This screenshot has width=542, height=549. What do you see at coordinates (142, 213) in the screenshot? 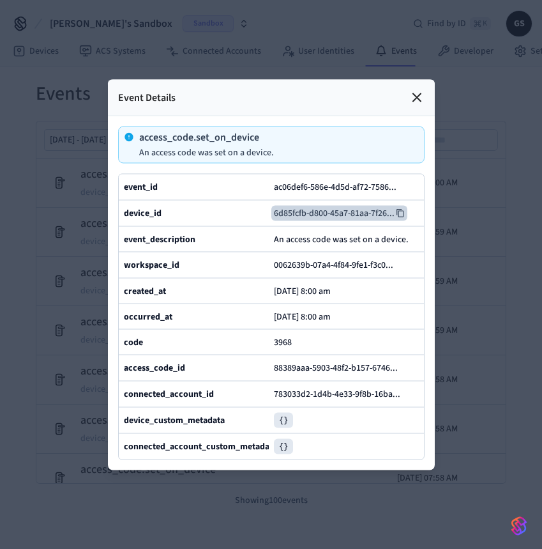
I see `b: device_id` at bounding box center [142, 213].